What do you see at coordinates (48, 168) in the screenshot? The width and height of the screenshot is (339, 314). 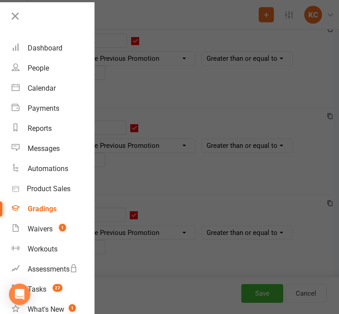 I see `div: Automations` at bounding box center [48, 168].